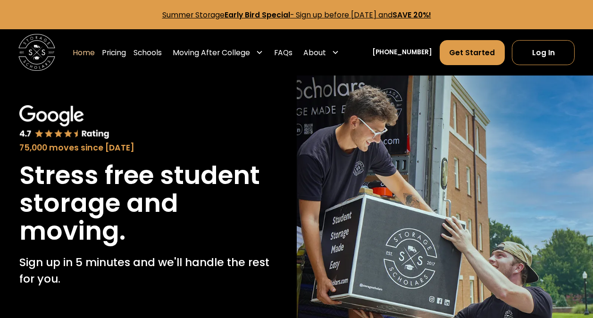  What do you see at coordinates (114, 52) in the screenshot?
I see `a: Pricing` at bounding box center [114, 52].